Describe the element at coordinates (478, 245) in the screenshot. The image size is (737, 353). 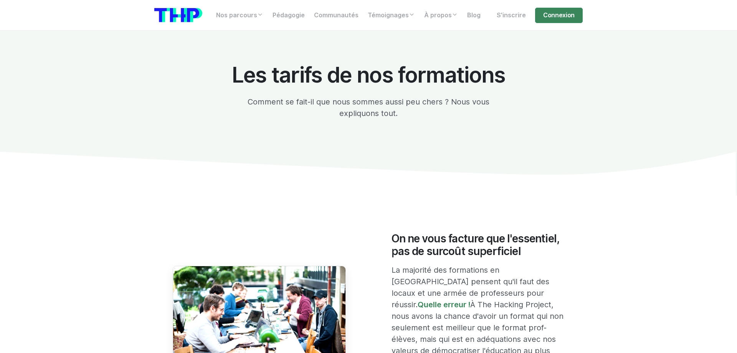
I see `h2: On ne vous facture que l'essentiel, pas de surcoût superficiel` at that location.